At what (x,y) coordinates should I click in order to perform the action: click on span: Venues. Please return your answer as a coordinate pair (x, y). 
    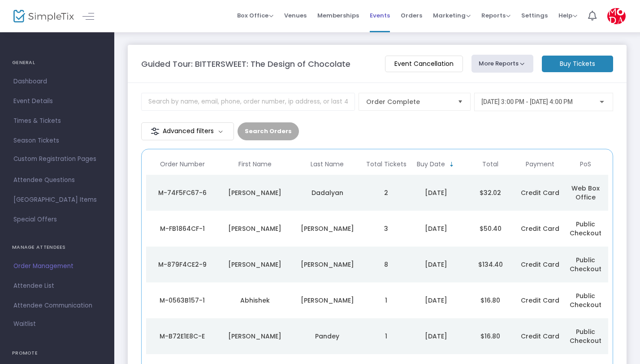
    Looking at the image, I should click on (295, 15).